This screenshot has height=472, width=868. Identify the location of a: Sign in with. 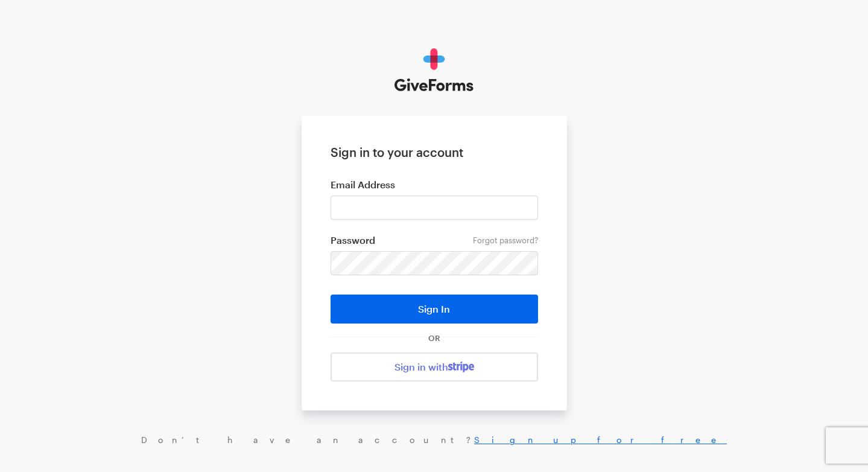
(434, 367).